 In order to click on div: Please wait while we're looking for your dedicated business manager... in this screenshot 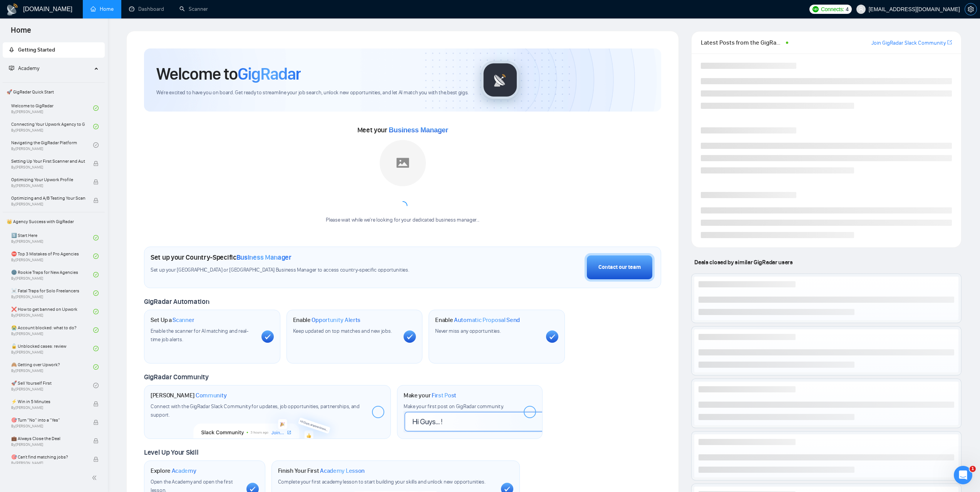, I will do `click(403, 220)`.